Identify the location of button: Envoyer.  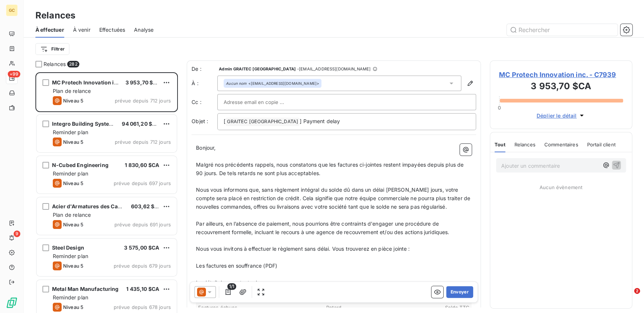
(459, 292).